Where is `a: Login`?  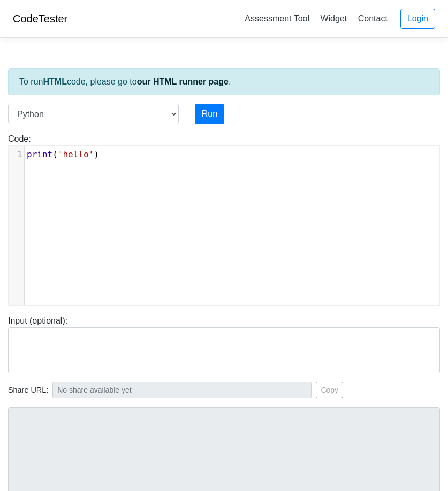
a: Login is located at coordinates (417, 19).